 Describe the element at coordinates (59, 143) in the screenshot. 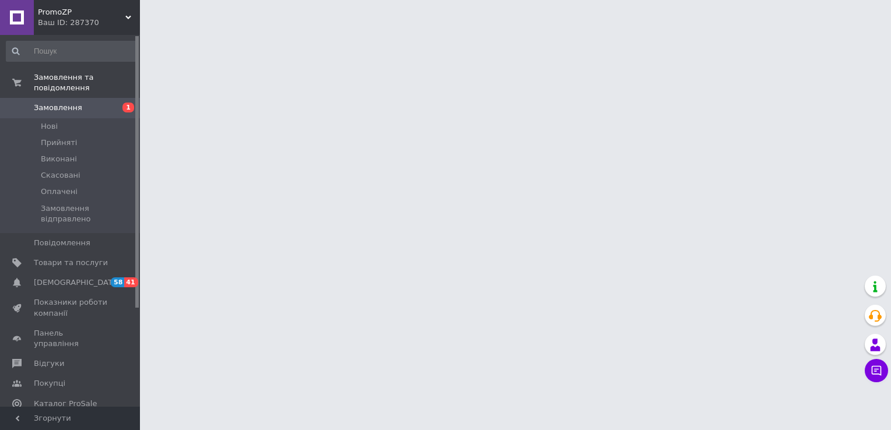

I see `span: Прийняті` at that location.